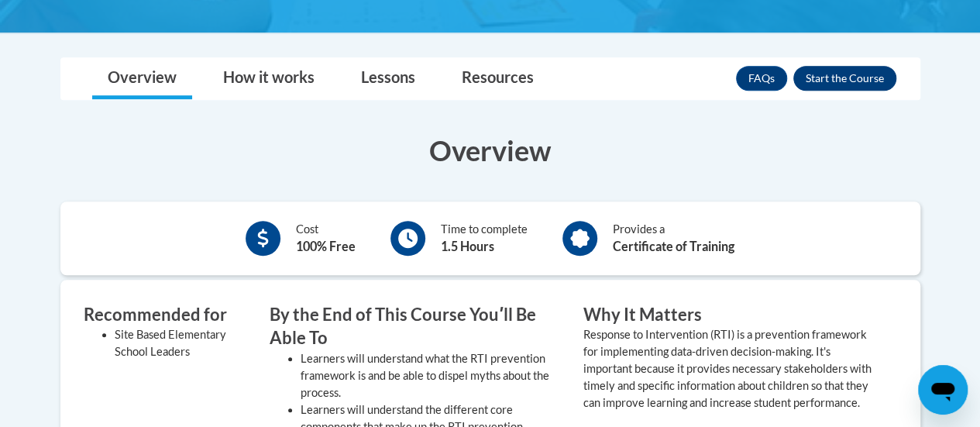 The height and width of the screenshot is (427, 980). Describe the element at coordinates (467, 246) in the screenshot. I see `b: 1.5 Hours` at that location.